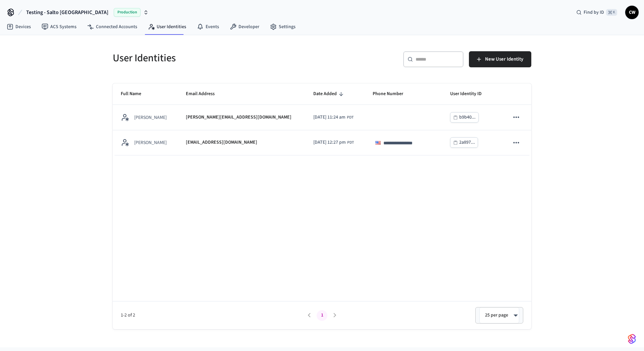 The image size is (644, 351). What do you see at coordinates (167, 27) in the screenshot?
I see `a: User Identities` at bounding box center [167, 27].